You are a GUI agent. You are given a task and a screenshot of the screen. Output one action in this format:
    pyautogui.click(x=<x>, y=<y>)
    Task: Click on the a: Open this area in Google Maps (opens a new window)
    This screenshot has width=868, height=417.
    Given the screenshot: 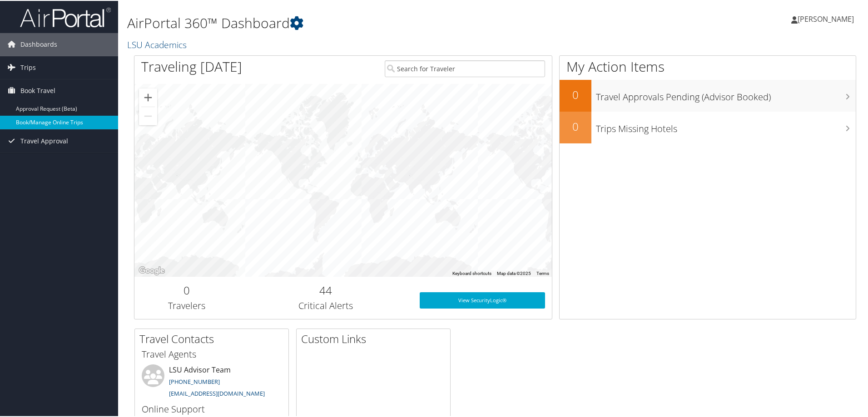 What is the action you would take?
    pyautogui.click(x=152, y=270)
    